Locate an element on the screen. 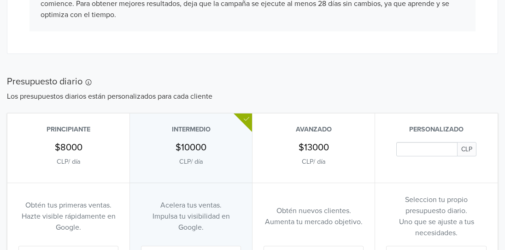 The height and width of the screenshot is (250, 505). p: Obtén tus primeras ventas. is located at coordinates (68, 205).